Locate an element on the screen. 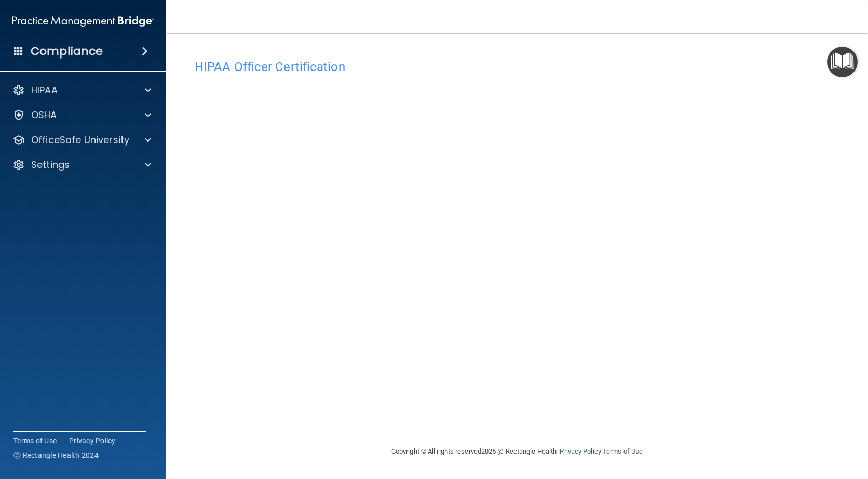 This screenshot has width=868, height=479. p: OSHA is located at coordinates (44, 115).